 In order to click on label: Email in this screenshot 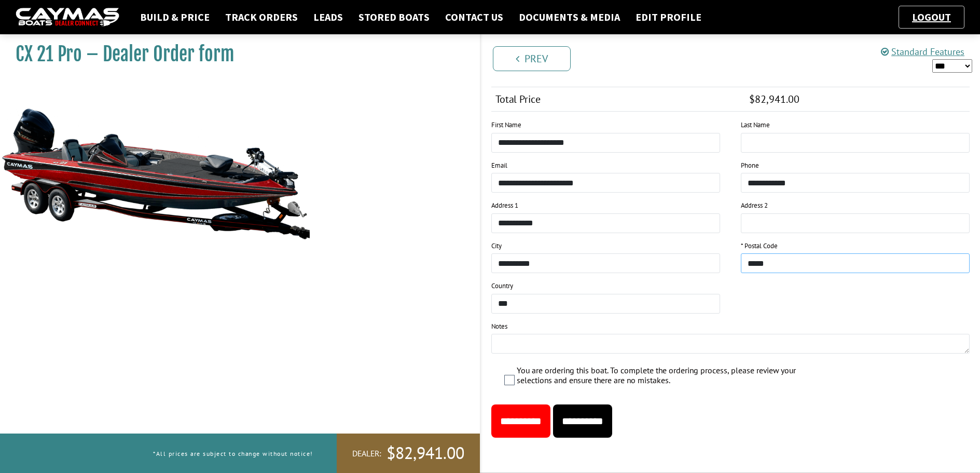, I will do `click(500, 166)`.